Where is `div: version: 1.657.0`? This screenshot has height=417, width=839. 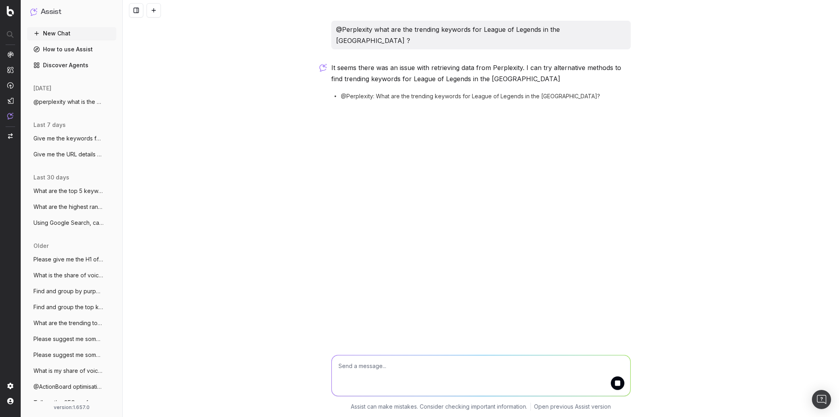
div: version: 1.657.0 is located at coordinates (72, 408).